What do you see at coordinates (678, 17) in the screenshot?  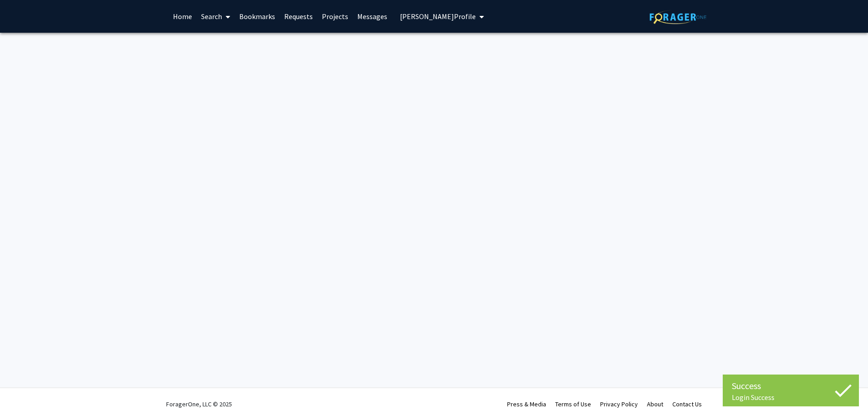 I see `img: ForagerOne Logo` at bounding box center [678, 17].